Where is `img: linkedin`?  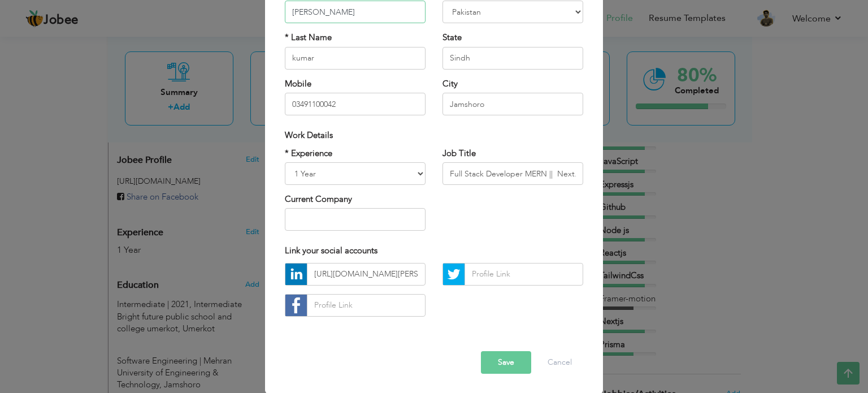
img: linkedin is located at coordinates (296, 274).